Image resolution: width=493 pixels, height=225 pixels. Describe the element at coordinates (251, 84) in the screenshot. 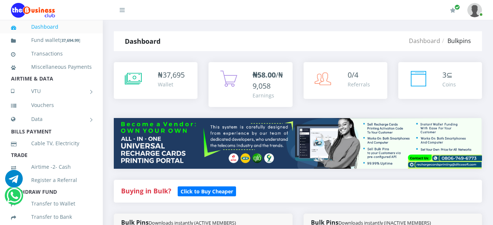

I see `a: ₦58.00/₦9,058 Earnings` at that location.